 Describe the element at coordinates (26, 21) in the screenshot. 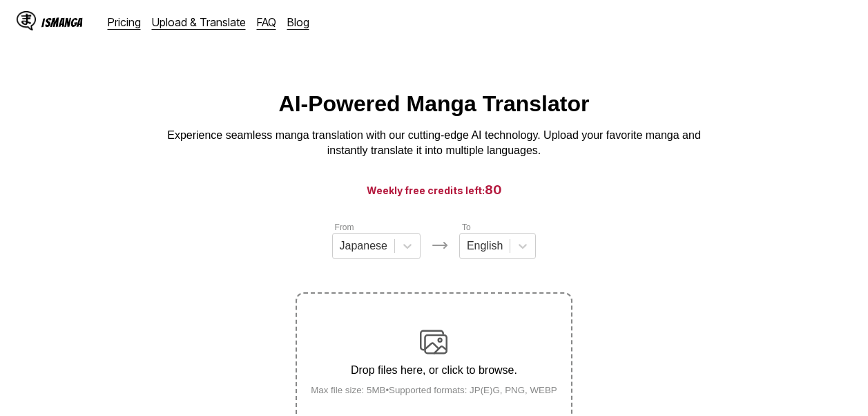

I see `img: IsManga Logo` at that location.